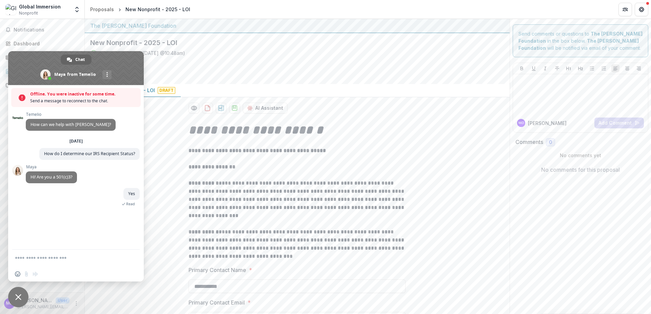 The image size is (651, 314). Describe the element at coordinates (604, 68) in the screenshot. I see `button: Ordered List` at that location.